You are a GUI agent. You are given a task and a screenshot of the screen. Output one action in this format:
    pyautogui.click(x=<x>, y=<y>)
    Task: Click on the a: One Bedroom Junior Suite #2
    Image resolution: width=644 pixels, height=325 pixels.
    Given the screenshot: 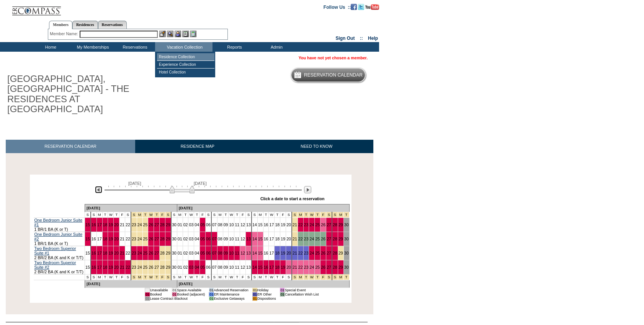 What is the action you would take?
    pyautogui.click(x=58, y=236)
    